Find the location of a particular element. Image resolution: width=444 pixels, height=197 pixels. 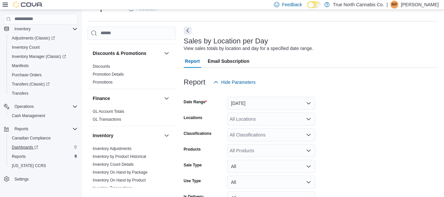

a: Adjustments (Classic) is located at coordinates (43, 38).